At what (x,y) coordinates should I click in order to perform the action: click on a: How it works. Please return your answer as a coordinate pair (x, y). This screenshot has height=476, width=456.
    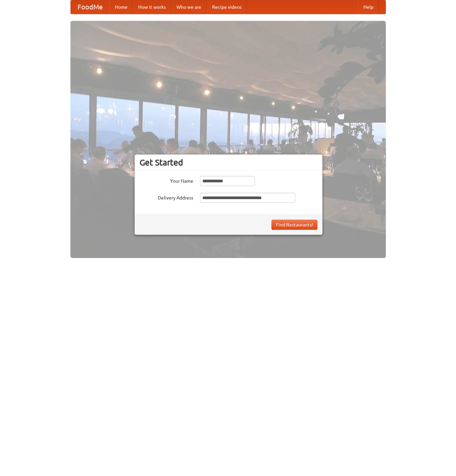
    Looking at the image, I should click on (152, 7).